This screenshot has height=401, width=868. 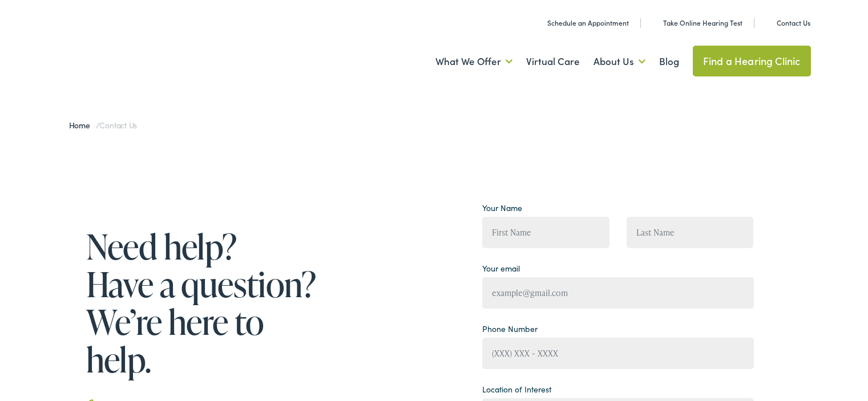 What do you see at coordinates (654, 23) in the screenshot?
I see `img: Headphone icon in a unique green color, suggesting audio-related services or features.` at bounding box center [654, 23].